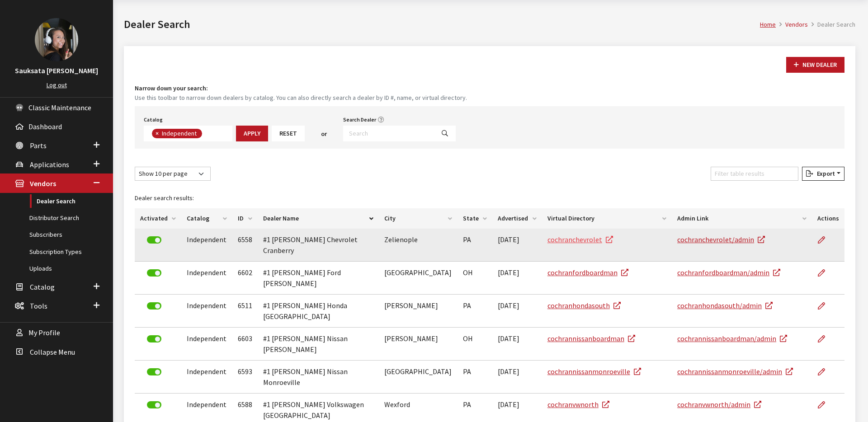 This screenshot has width=868, height=422. I want to click on caption: Dealer search results:, so click(490, 198).